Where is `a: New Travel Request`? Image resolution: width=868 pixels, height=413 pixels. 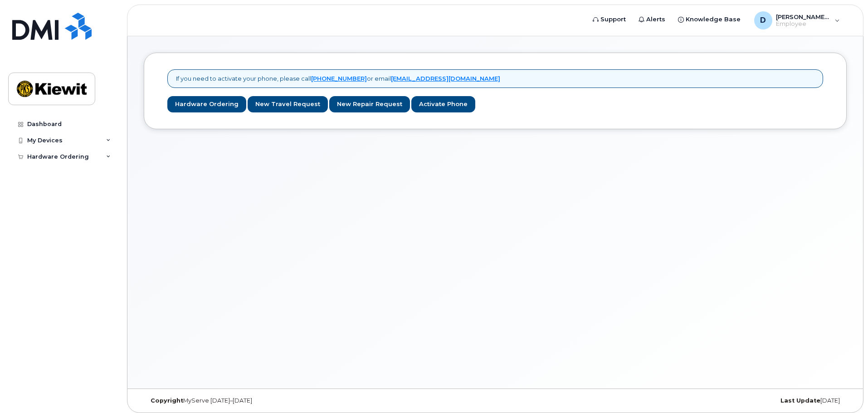 a: New Travel Request is located at coordinates (287, 104).